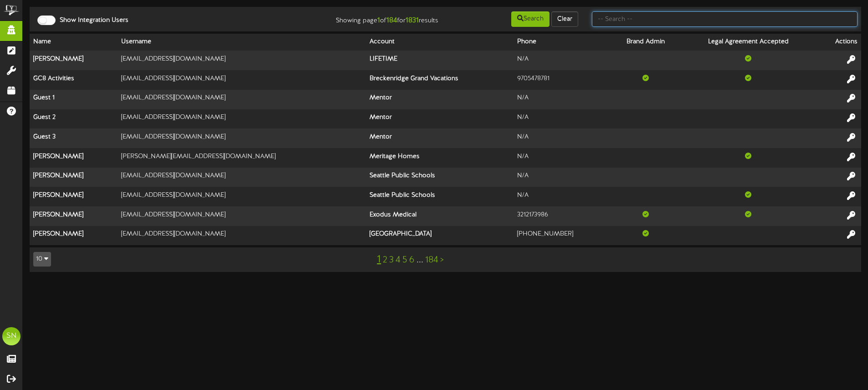 The width and height of the screenshot is (868, 390). Describe the element at coordinates (439, 216) in the screenshot. I see `th: Exodus Medical` at that location.